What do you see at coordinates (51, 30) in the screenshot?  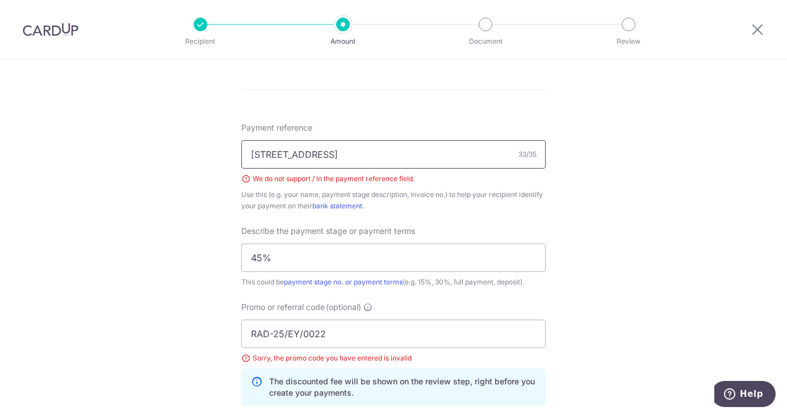 I see `img: CardUp` at bounding box center [51, 30].